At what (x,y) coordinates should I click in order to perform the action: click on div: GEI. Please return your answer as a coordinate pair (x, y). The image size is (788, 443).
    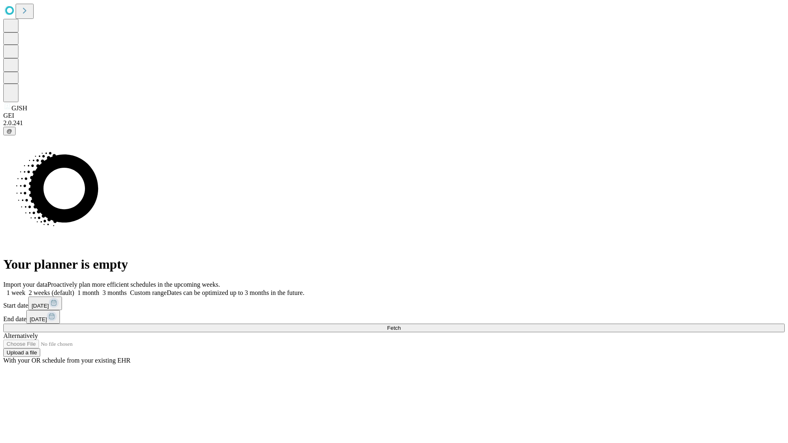
    Looking at the image, I should click on (394, 116).